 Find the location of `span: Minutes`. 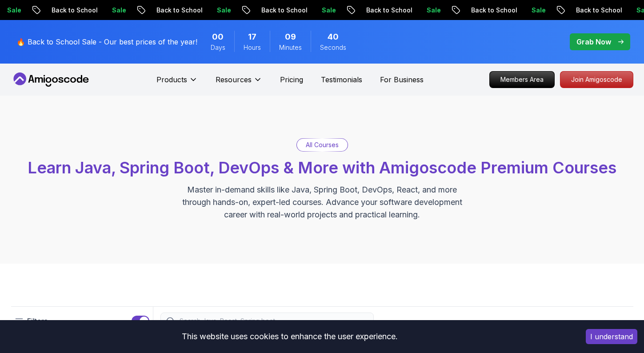

span: Minutes is located at coordinates (290, 48).